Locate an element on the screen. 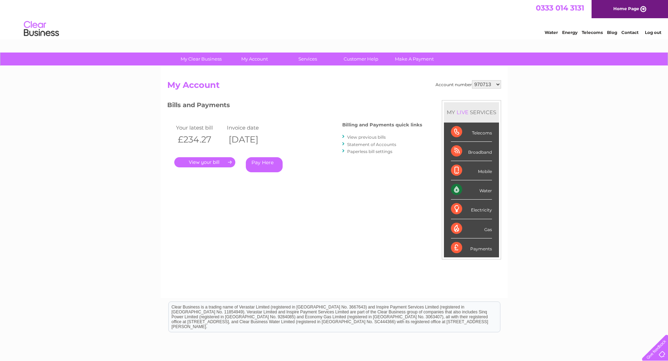 Image resolution: width=668 pixels, height=361 pixels. th: £234.27 is located at coordinates (199, 140).